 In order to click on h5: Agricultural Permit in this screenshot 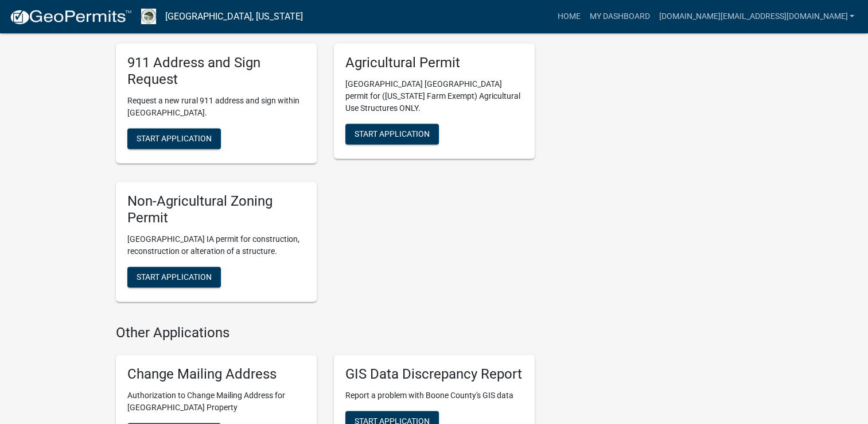, I will do `click(434, 63)`.